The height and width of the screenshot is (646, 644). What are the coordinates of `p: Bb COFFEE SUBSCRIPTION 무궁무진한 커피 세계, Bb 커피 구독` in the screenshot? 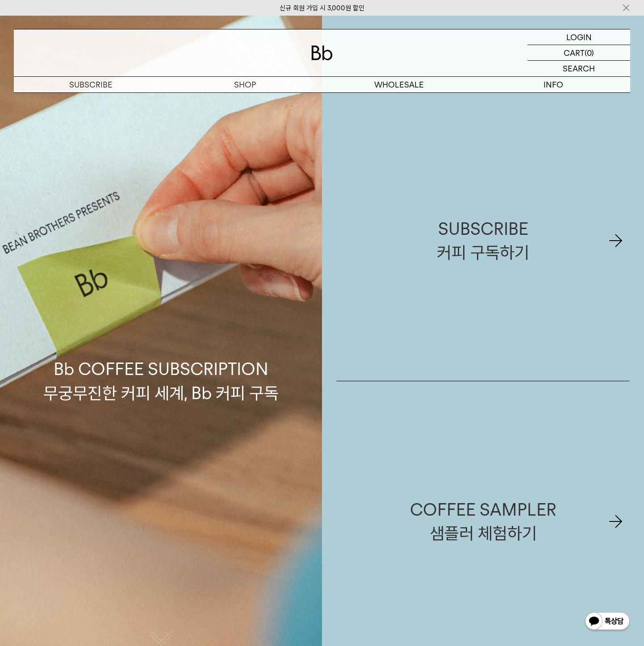 It's located at (160, 338).